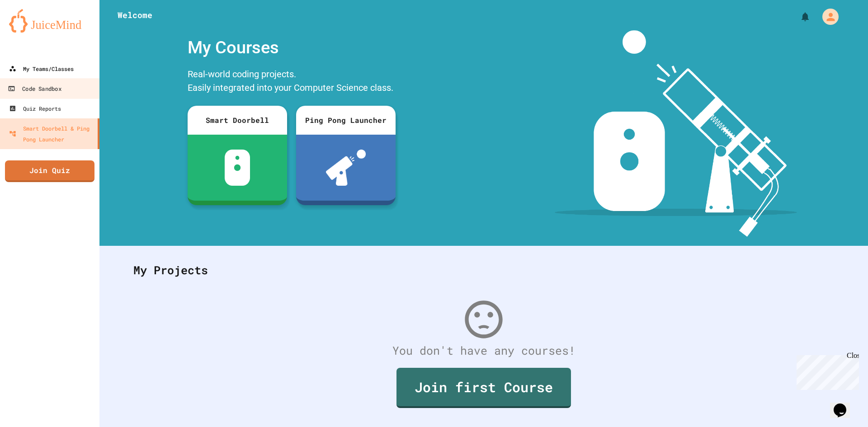 The height and width of the screenshot is (427, 868). I want to click on div: You don't have any courses!, so click(484, 351).